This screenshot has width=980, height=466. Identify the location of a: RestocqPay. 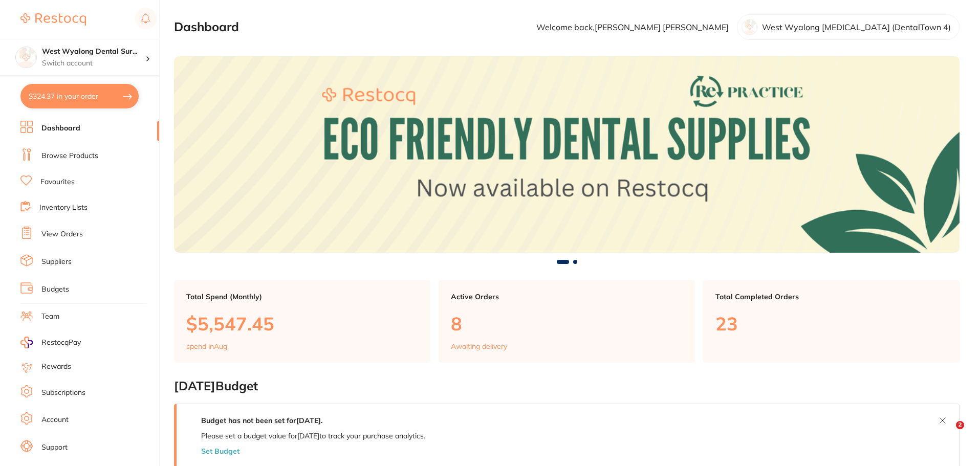
(50, 343).